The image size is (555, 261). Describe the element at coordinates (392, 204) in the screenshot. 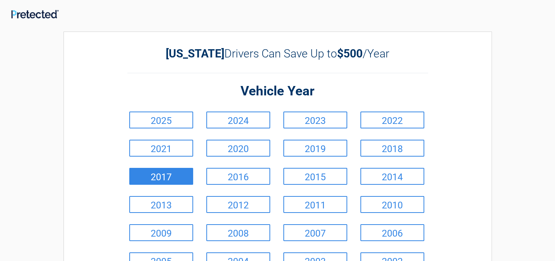

I see `a: 2010` at that location.